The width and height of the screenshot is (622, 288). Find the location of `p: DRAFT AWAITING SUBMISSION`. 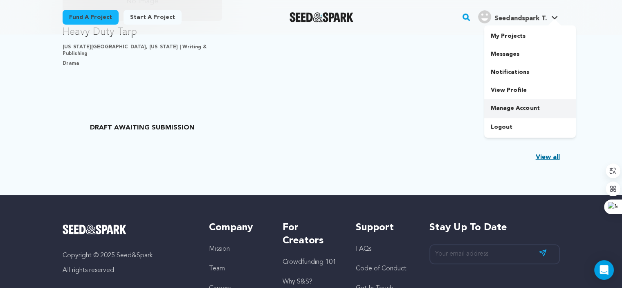

p: DRAFT AWAITING SUBMISSION is located at coordinates (142, 128).